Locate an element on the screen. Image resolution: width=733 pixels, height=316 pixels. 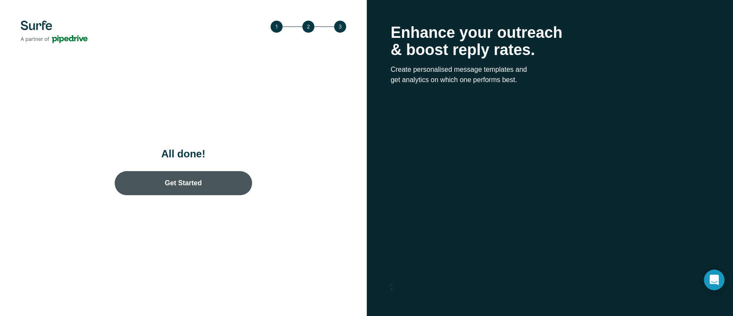
p: Create personalised message templates and is located at coordinates (550, 70).